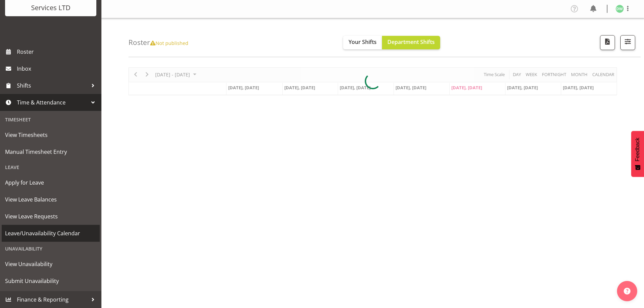 The height and width of the screenshot is (308, 644). I want to click on a: Submit Unavailability, so click(51, 281).